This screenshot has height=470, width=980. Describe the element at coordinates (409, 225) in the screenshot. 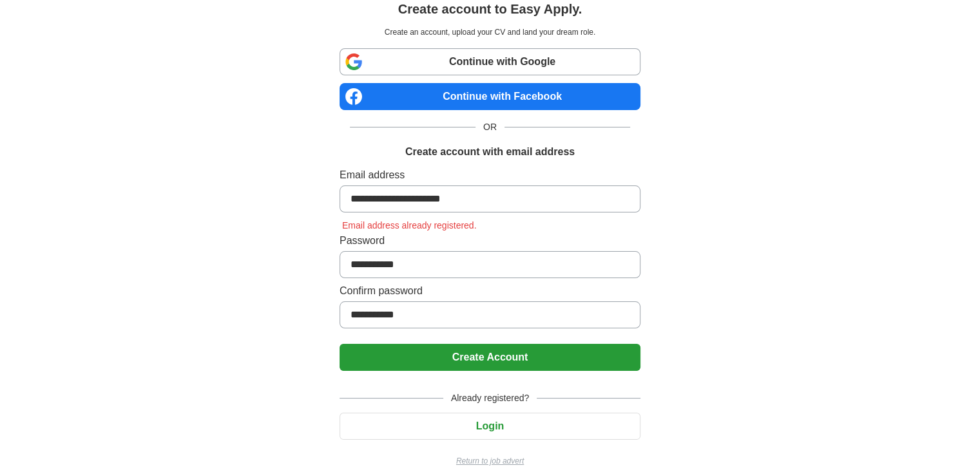

I see `span: Email address already registered.` at that location.